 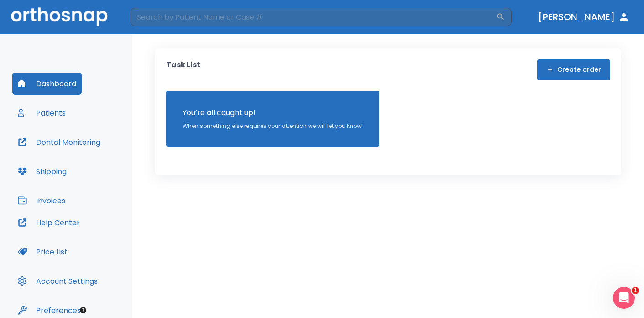 I want to click on span: 1, so click(x=635, y=290).